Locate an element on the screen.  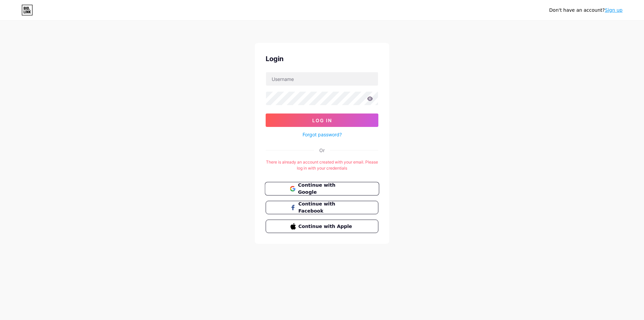
span: Continue with Apple is located at coordinates (326, 226).